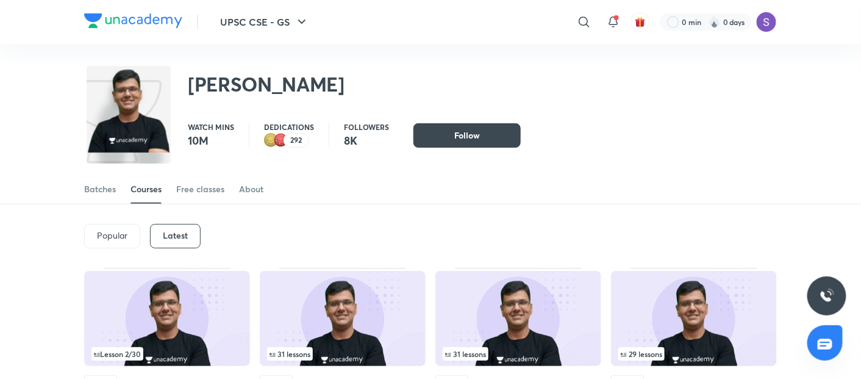 This screenshot has width=861, height=379. What do you see at coordinates (133, 22) in the screenshot?
I see `a: Company Logo` at bounding box center [133, 22].